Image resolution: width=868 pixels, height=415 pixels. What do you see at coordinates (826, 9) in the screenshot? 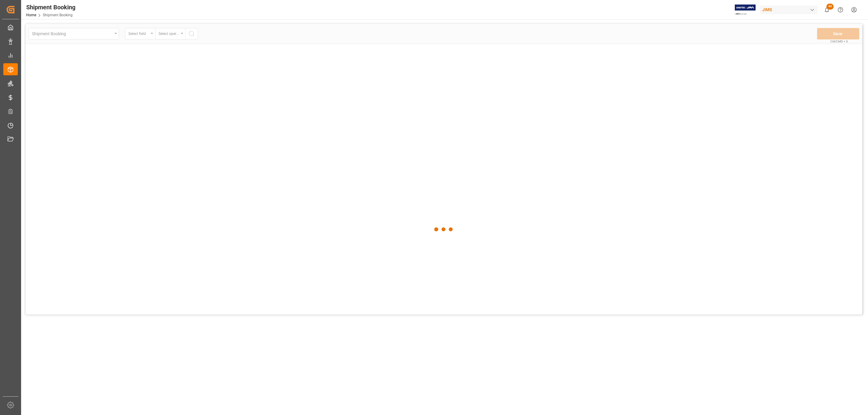
I see `button: show 40 new notifications` at bounding box center [826, 9].